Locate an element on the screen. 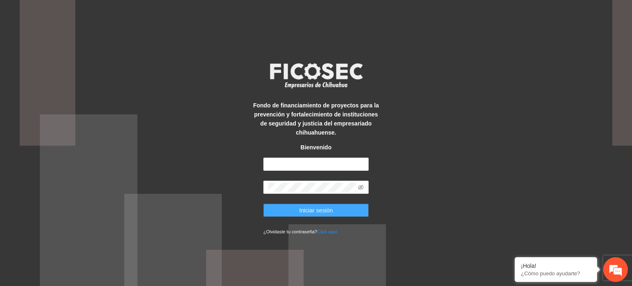 This screenshot has width=632, height=286. img: logo is located at coordinates (316, 76).